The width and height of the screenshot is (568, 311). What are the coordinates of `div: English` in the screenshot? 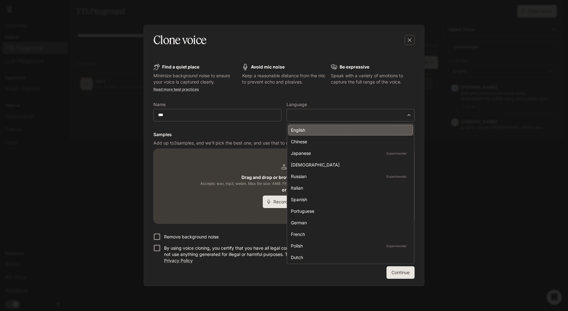 It's located at (350, 130).